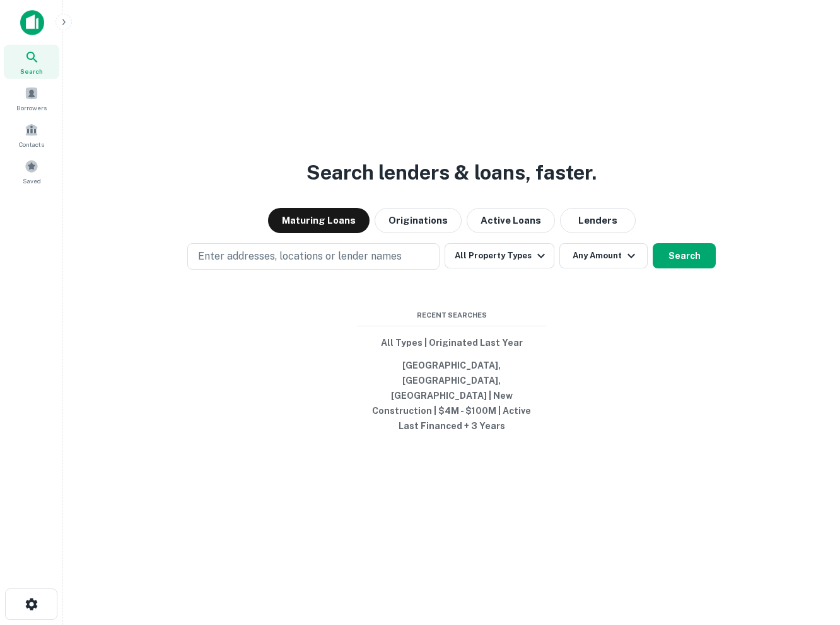  I want to click on div: Borrowers, so click(32, 98).